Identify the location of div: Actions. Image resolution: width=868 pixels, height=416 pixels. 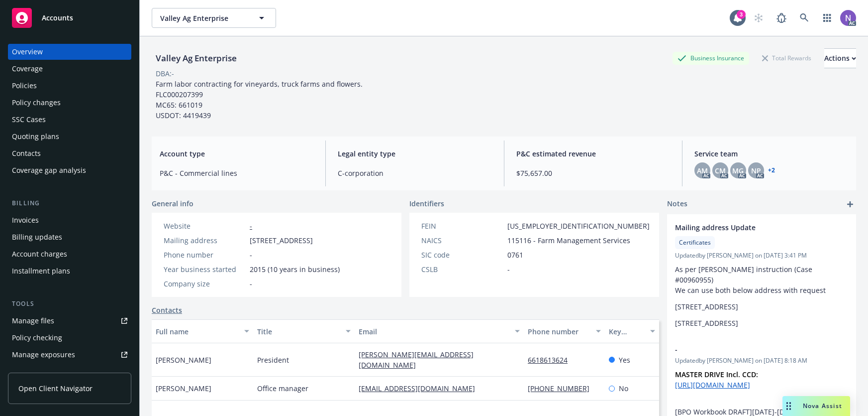
(840, 58).